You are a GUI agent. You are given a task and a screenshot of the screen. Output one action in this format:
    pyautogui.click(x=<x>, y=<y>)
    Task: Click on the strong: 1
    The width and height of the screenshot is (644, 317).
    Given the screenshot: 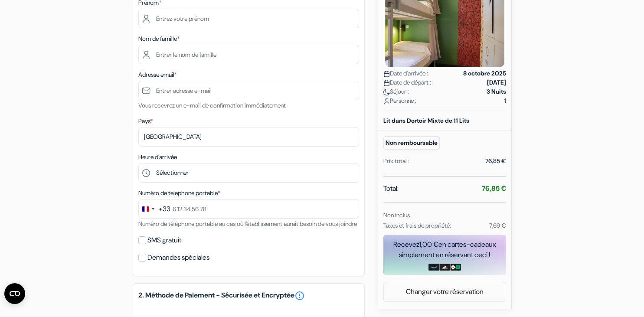 What is the action you would take?
    pyautogui.click(x=505, y=100)
    